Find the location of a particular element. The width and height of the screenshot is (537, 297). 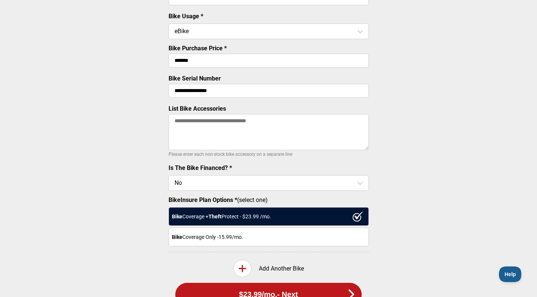

div: Coverage Only - 15.99 /mo. is located at coordinates (268, 237).